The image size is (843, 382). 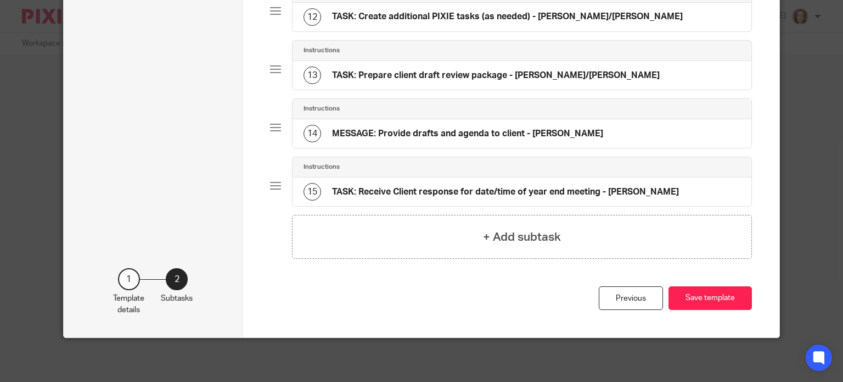 What do you see at coordinates (631, 298) in the screenshot?
I see `div: Previous` at bounding box center [631, 298].